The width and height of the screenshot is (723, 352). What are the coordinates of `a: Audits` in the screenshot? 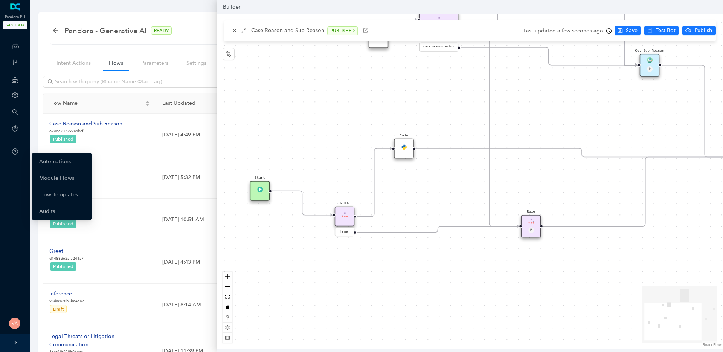 It's located at (47, 211).